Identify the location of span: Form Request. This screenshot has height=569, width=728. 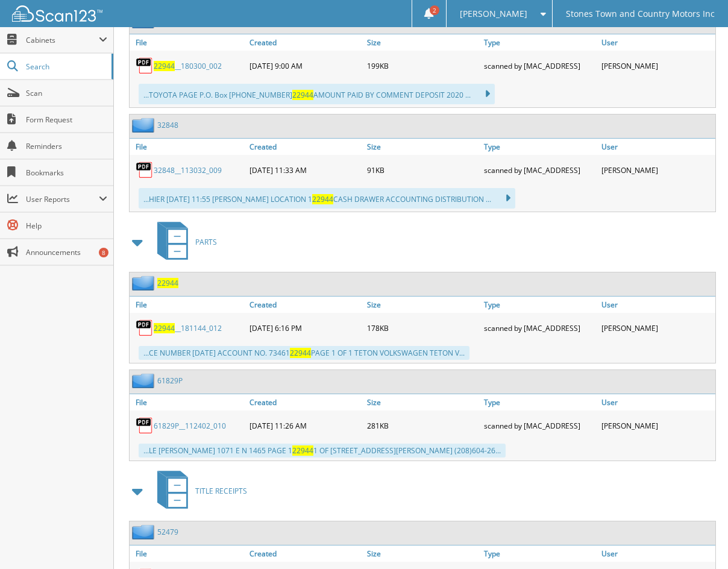
(66, 119).